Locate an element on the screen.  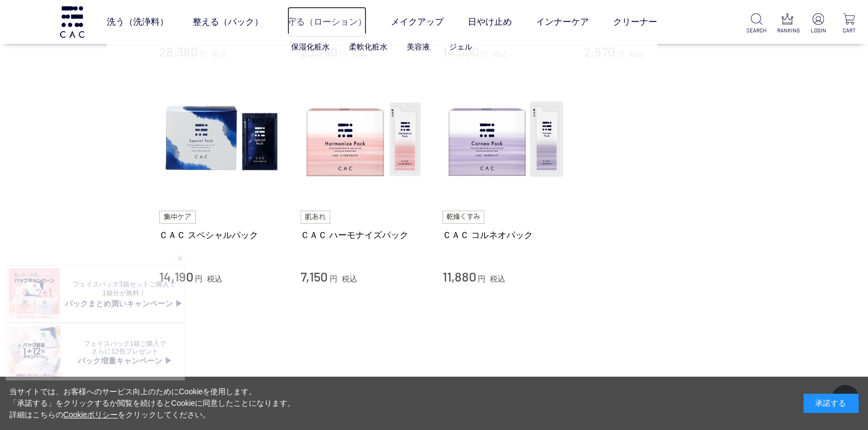
span: 7,150 is located at coordinates (314, 276).